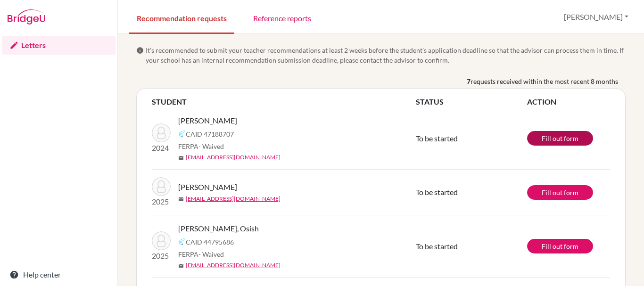  Describe the element at coordinates (161, 148) in the screenshot. I see `p: 2024` at that location.